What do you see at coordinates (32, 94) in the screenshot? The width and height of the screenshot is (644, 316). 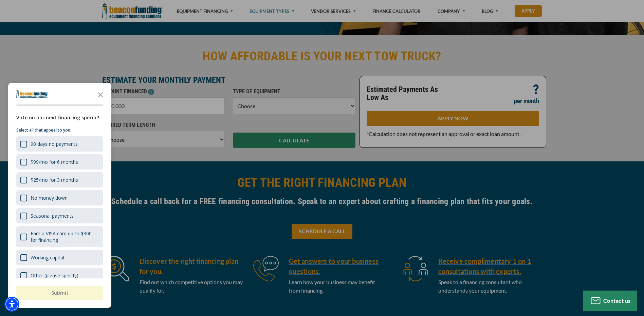 I see `img: Company logo` at bounding box center [32, 94].